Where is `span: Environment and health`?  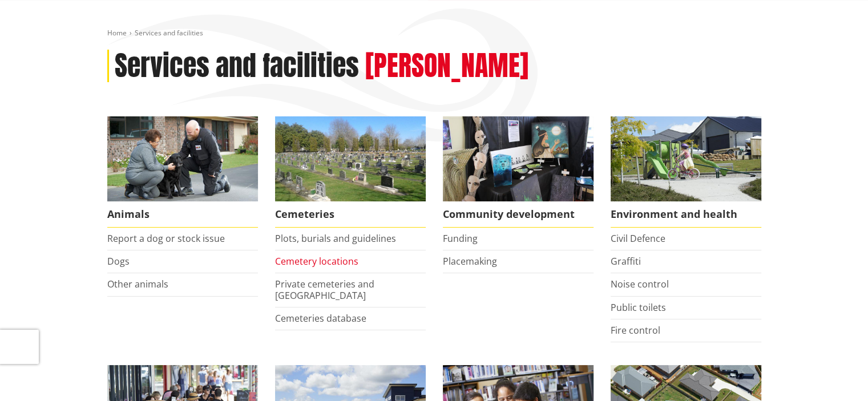
span: Environment and health is located at coordinates (686, 214).